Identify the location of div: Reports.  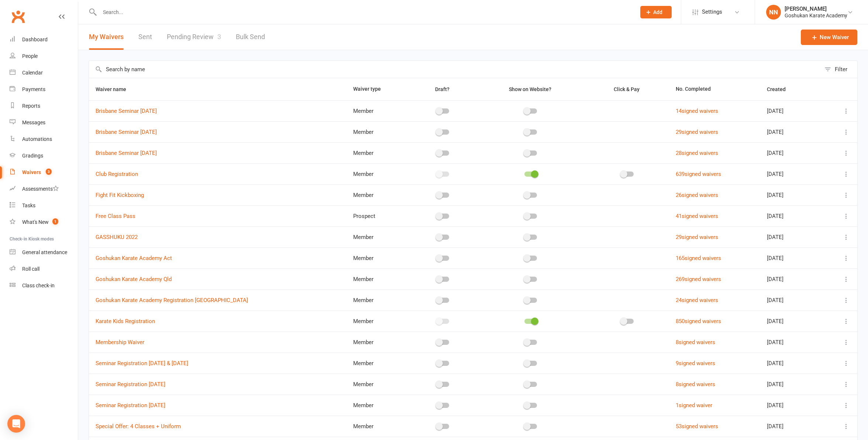
(31, 106).